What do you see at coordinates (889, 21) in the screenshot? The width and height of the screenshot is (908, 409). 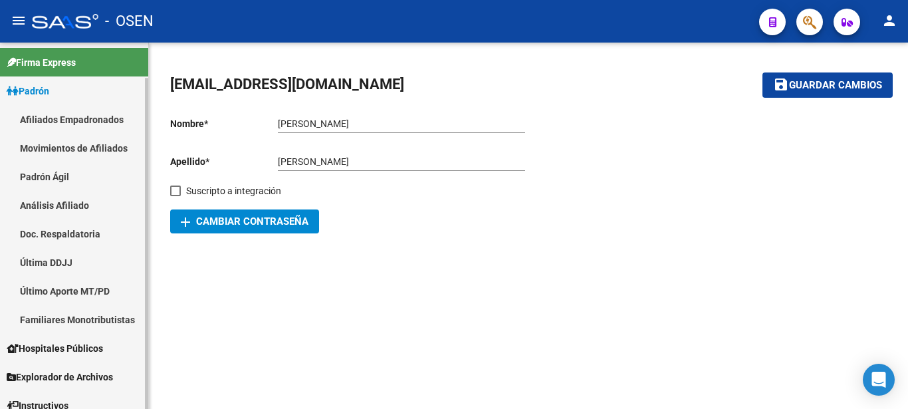 I see `mat-icon: person` at bounding box center [889, 21].